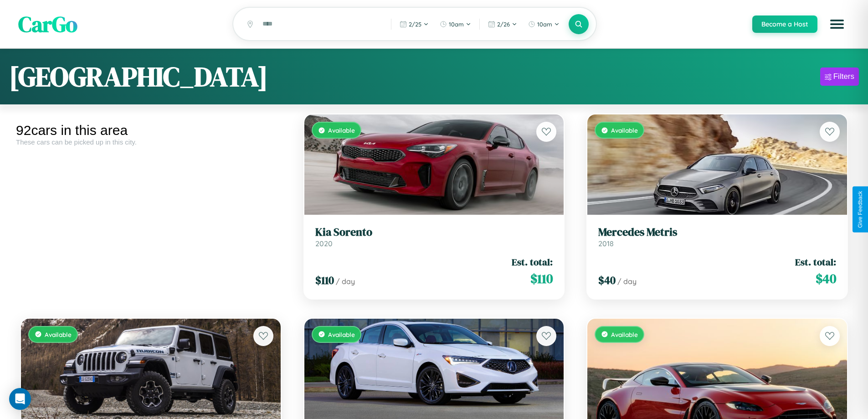  I want to click on span: 2 / 25, so click(416, 24).